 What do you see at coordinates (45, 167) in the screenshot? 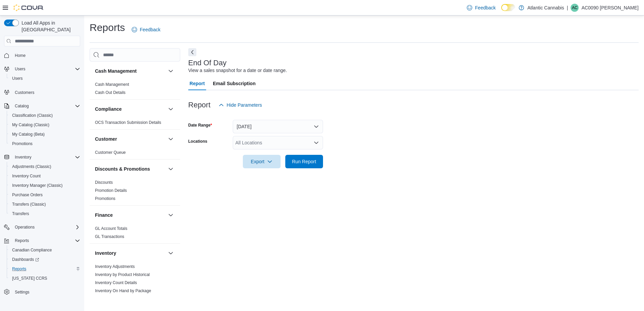
I see `span: Adjustments (Classic)` at bounding box center [45, 167].